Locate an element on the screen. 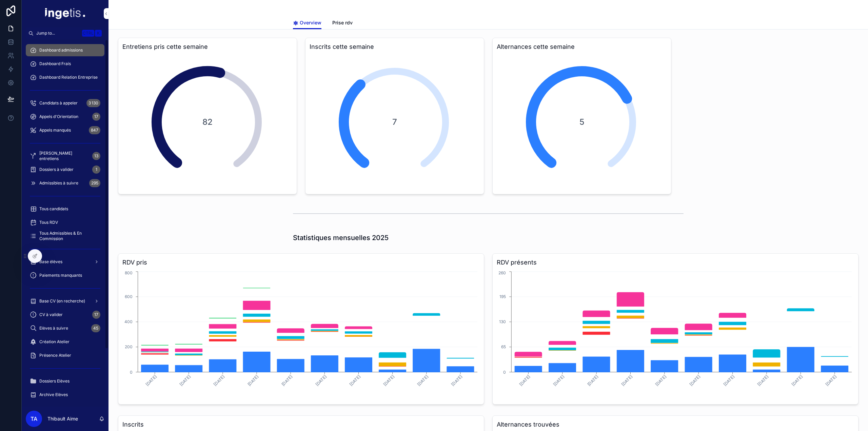 The height and width of the screenshot is (431, 868). span: 7 is located at coordinates (395, 122).